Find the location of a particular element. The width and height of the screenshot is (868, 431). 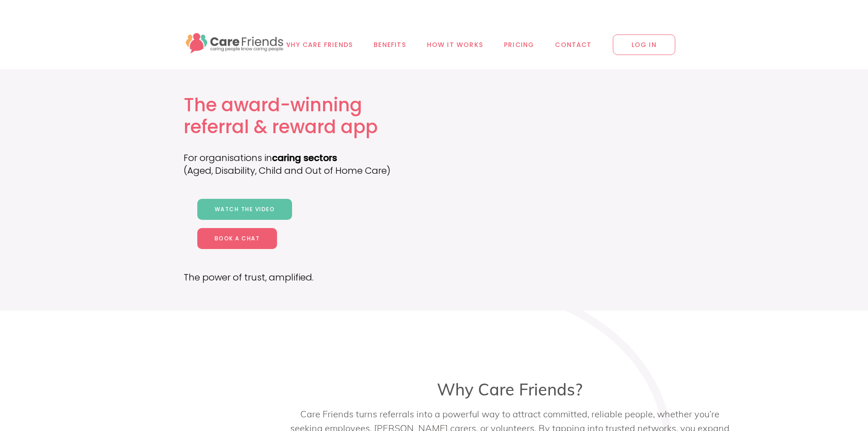

a: LOG IN is located at coordinates (644, 45).